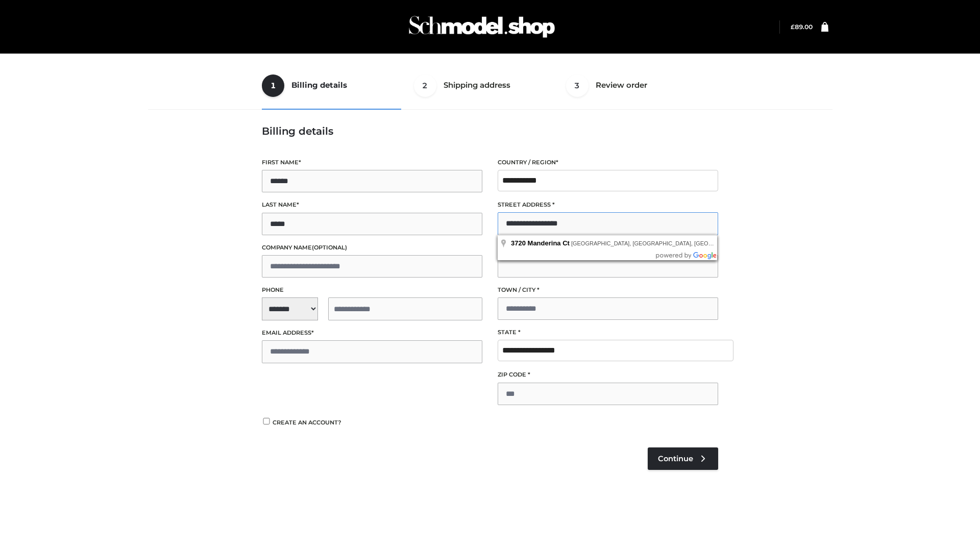 This screenshot has width=980, height=551. Describe the element at coordinates (490, 131) in the screenshot. I see `h3: Billing details` at that location.